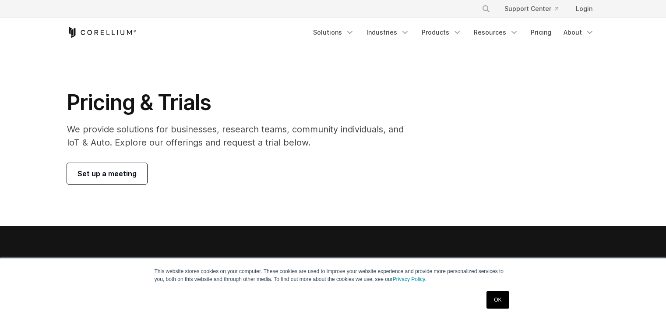 This screenshot has width=666, height=320. What do you see at coordinates (241, 103) in the screenshot?
I see `h1: Pricing & Trials` at bounding box center [241, 103].